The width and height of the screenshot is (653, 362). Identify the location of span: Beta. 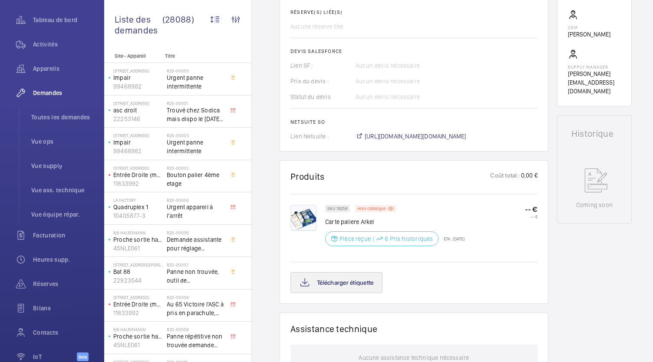
(82, 357).